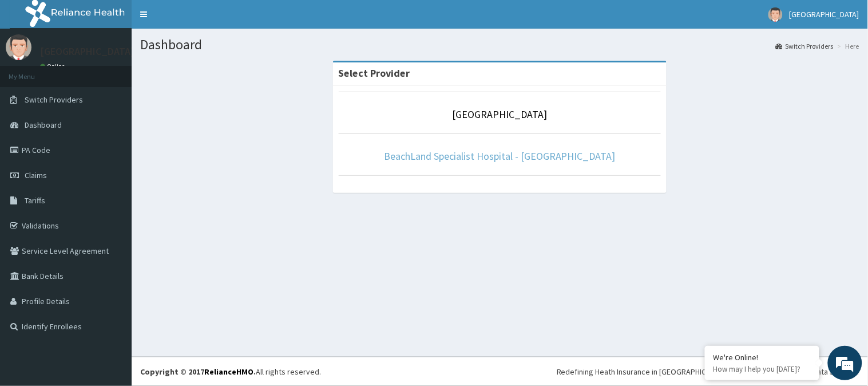  What do you see at coordinates (229, 372) in the screenshot?
I see `a: RelianceHMO` at bounding box center [229, 372].